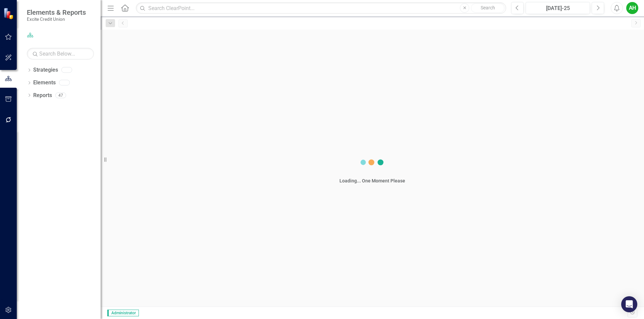 Image resolution: width=644 pixels, height=319 pixels. What do you see at coordinates (42, 96) in the screenshot?
I see `a: Reports` at bounding box center [42, 96].